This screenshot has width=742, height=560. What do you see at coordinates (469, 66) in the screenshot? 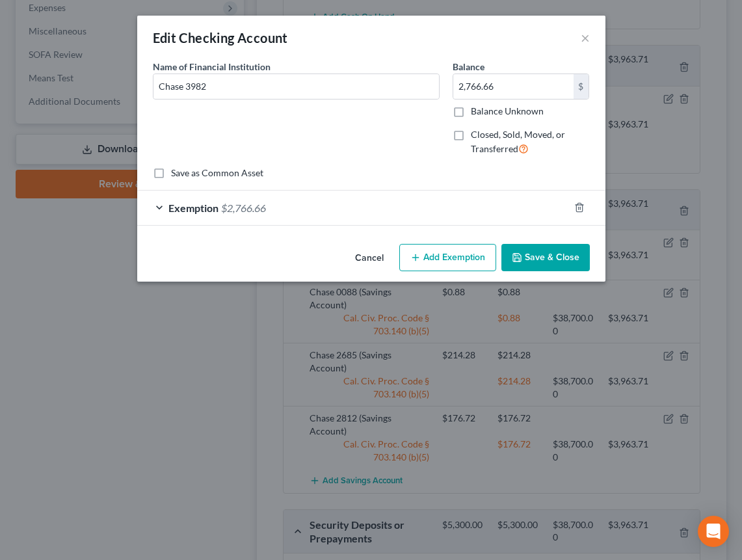
I see `label: Balance` at bounding box center [469, 66].